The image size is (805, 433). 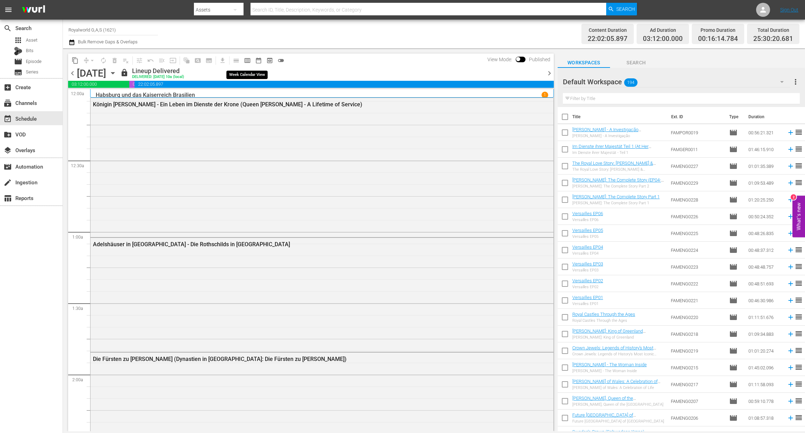 What do you see at coordinates (151, 60) in the screenshot?
I see `span: Revert to Primary Episode` at bounding box center [151, 60].